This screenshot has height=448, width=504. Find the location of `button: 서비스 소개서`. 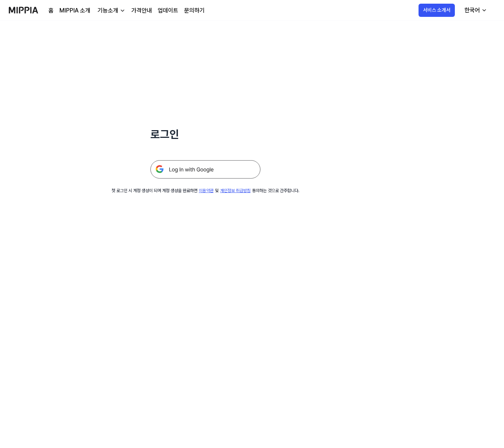

button: 서비스 소개서 is located at coordinates (437, 10).